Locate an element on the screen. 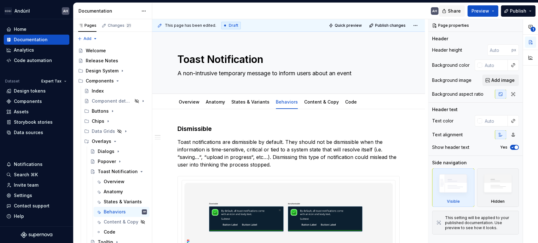 This screenshot has height=243, width=538. svg: Supernova Logo is located at coordinates (37, 235).